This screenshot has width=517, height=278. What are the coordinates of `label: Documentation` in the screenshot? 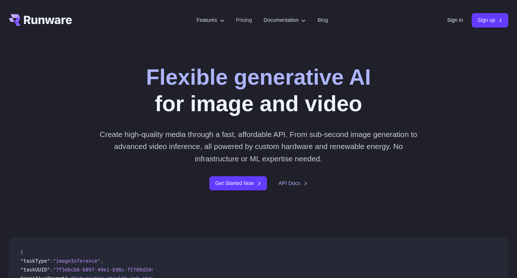 It's located at (285, 20).